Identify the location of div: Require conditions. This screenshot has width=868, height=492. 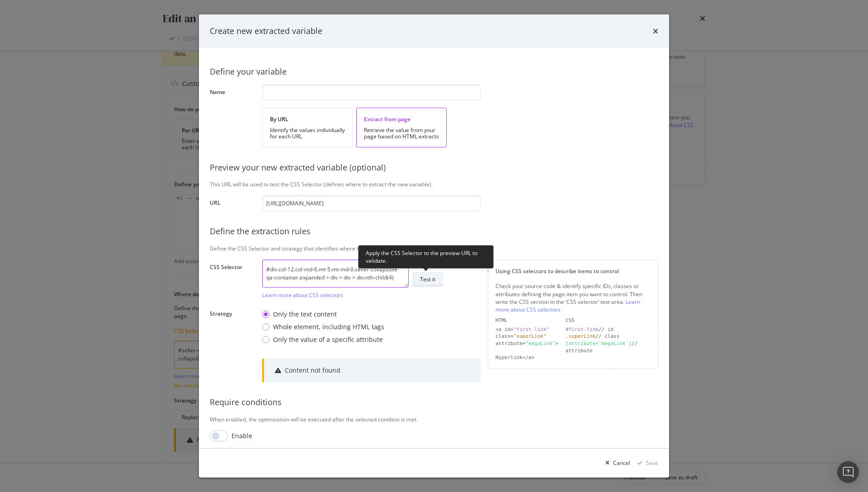
(434, 402).